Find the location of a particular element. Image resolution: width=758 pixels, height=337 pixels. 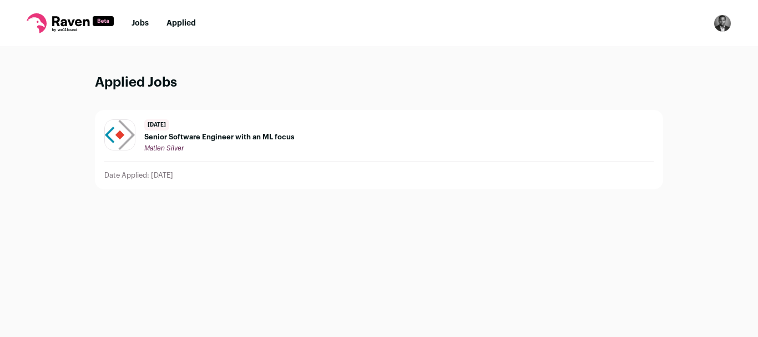

h1: Applied Jobs is located at coordinates (379, 83).